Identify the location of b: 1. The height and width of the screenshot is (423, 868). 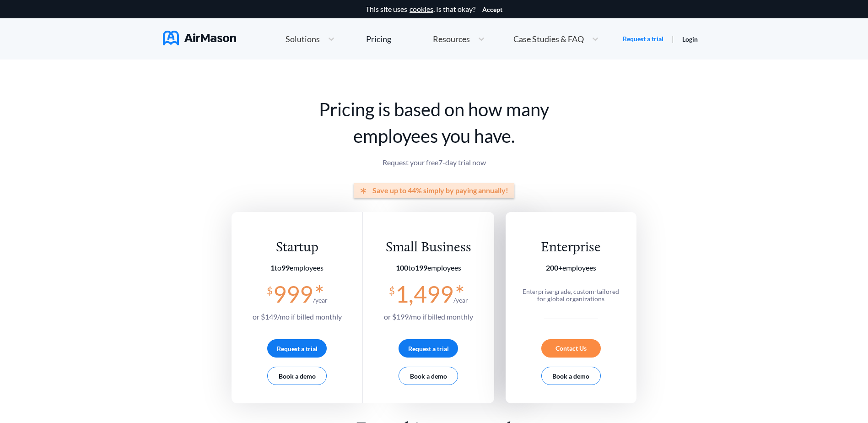
(273, 267).